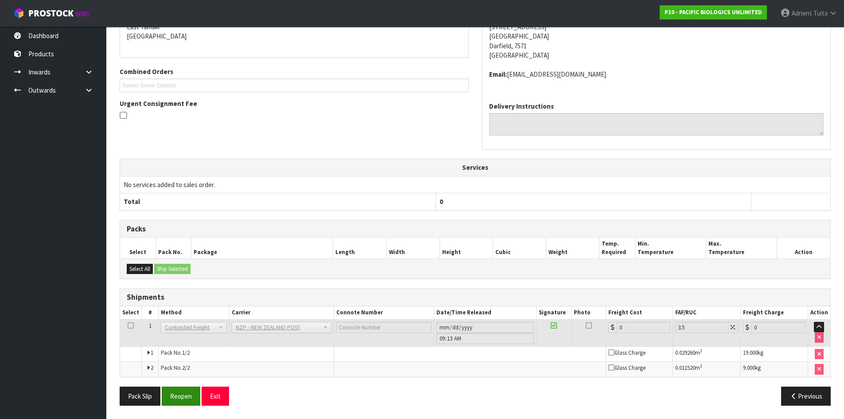  I want to click on span: 19.000, so click(750, 352).